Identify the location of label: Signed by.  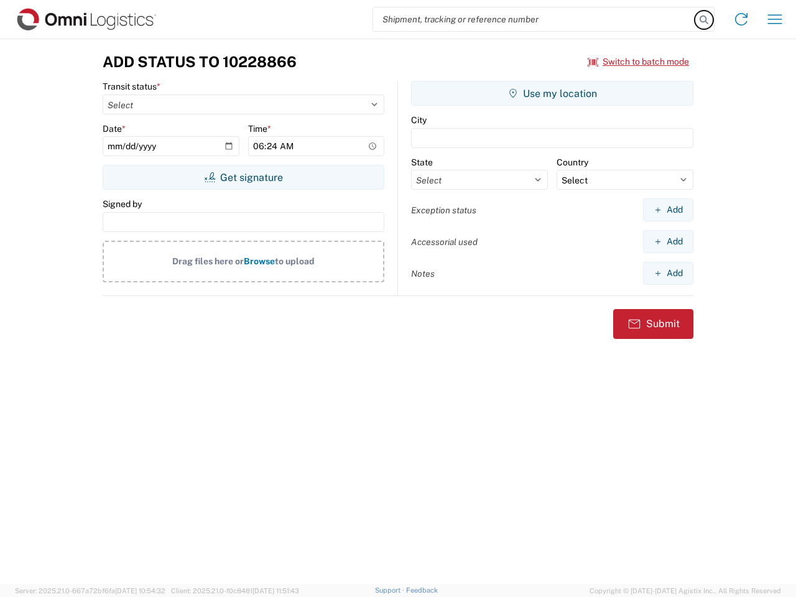
(122, 204).